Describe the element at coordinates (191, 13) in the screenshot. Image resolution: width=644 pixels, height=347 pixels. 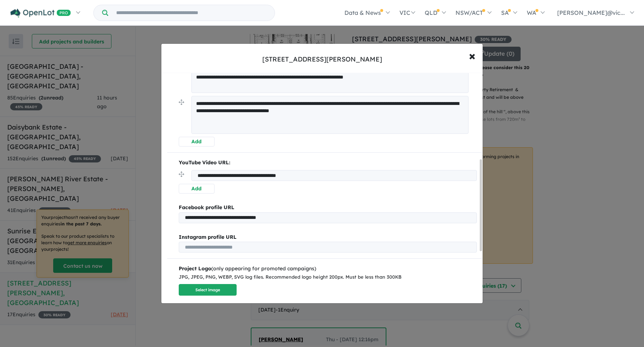
I see `input: Try estate name, suburb, builder or developer` at that location.